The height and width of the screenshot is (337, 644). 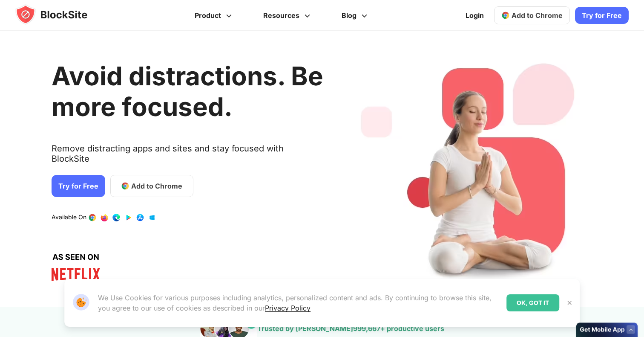 I want to click on img: blocksite-icon.5d769676.svg, so click(x=60, y=15).